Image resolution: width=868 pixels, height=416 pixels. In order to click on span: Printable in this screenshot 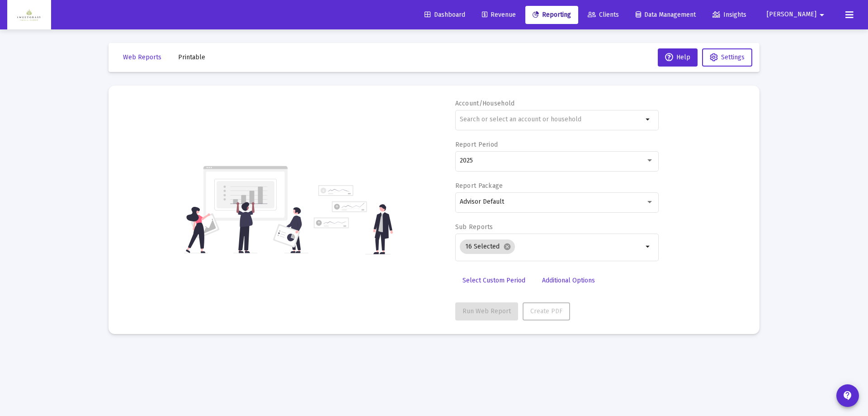, I will do `click(192, 57)`.